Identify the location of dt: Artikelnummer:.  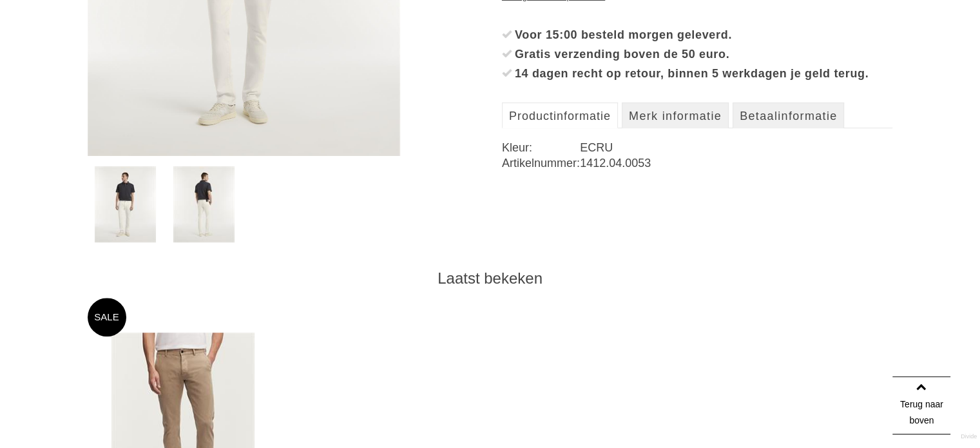
(540, 163).